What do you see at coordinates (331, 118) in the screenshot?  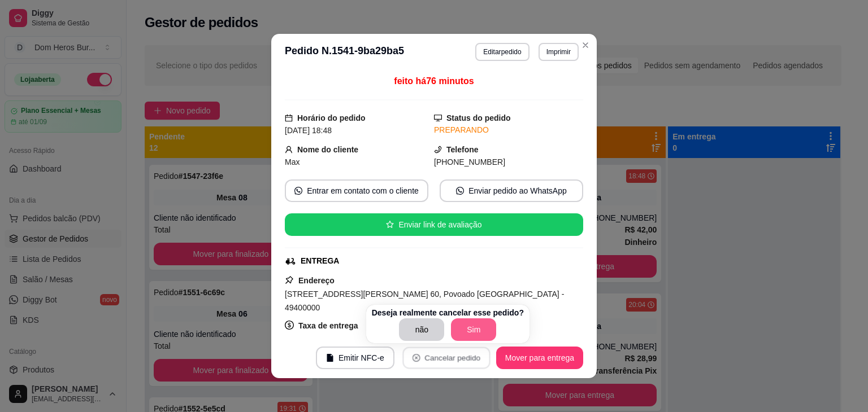 I see `strong: Horário do pedido` at bounding box center [331, 118].